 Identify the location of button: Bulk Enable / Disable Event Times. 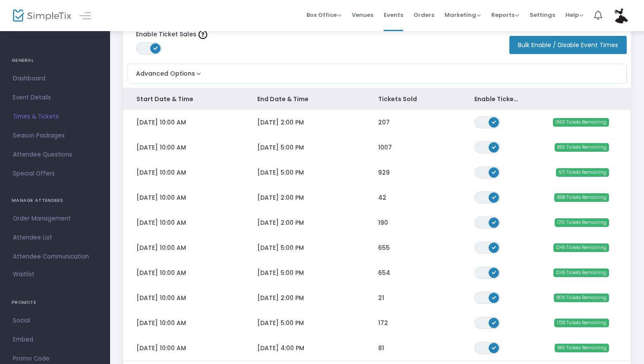
(568, 45).